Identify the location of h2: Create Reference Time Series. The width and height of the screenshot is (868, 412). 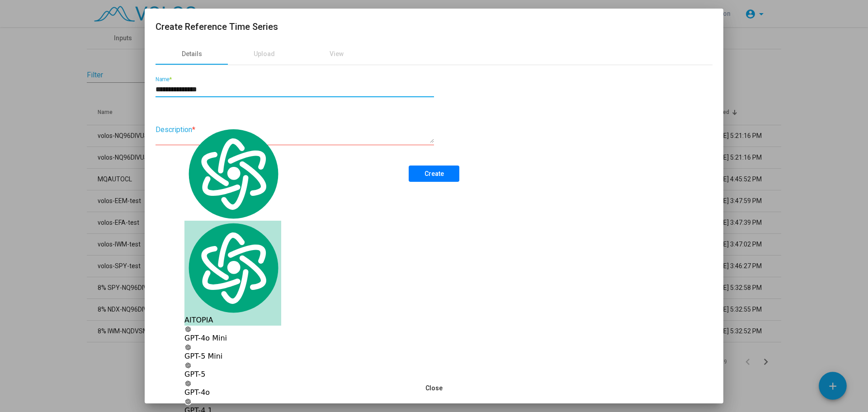
(434, 26).